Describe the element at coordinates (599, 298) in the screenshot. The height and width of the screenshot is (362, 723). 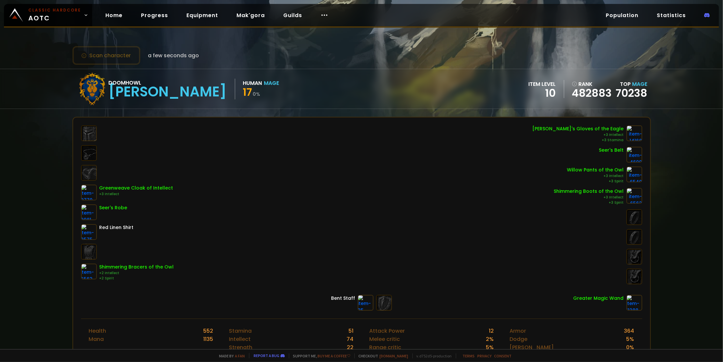
I see `div: Greater Magic Wand` at that location.